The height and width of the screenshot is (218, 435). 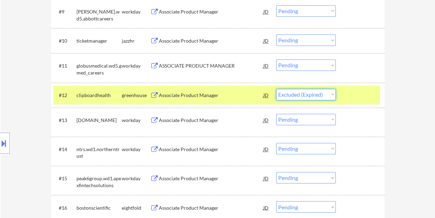 What do you see at coordinates (65, 12) in the screenshot?
I see `div: #9` at bounding box center [65, 12].